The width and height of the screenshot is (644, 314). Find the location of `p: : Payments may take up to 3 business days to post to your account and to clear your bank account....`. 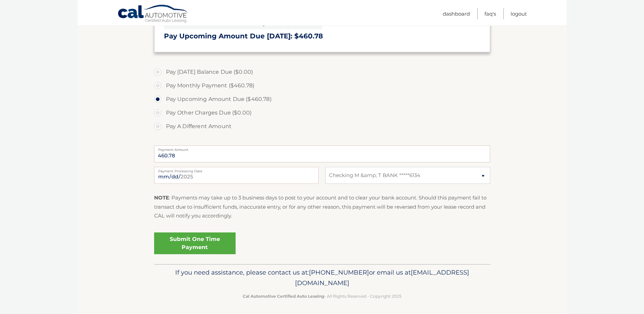

p: : Payments may take up to 3 business days to post to your account and to clear your bank account.... is located at coordinates (322, 206).